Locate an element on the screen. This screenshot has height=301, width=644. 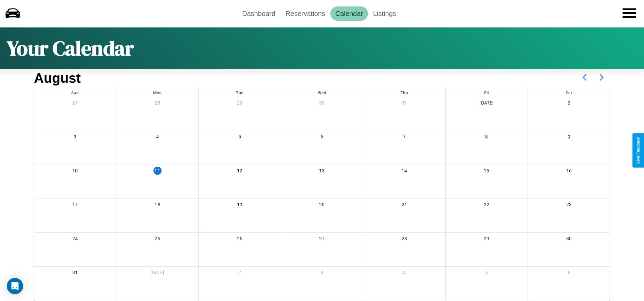
div: 25 is located at coordinates (157, 239).